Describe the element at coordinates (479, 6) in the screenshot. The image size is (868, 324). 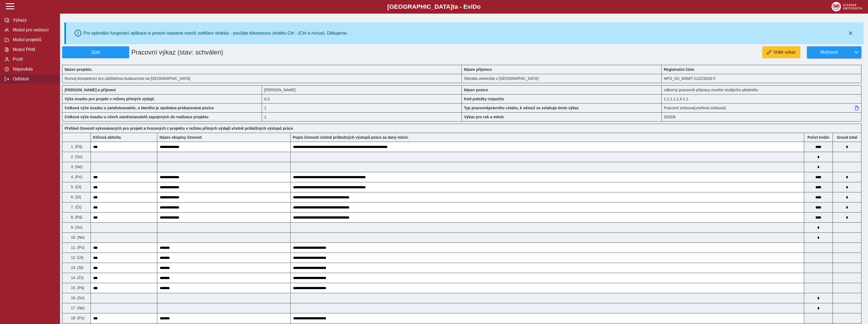
I see `span: o` at that location.